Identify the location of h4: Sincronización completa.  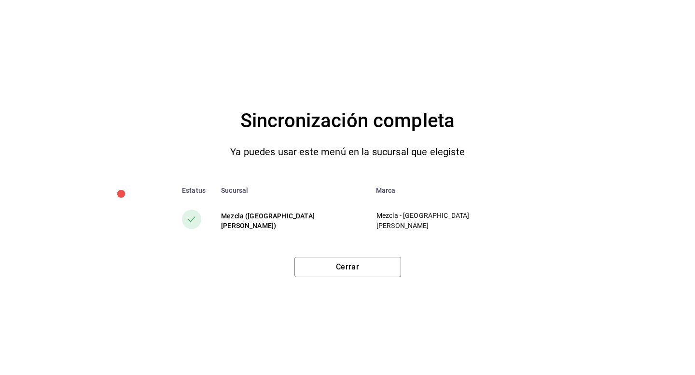
(347, 121).